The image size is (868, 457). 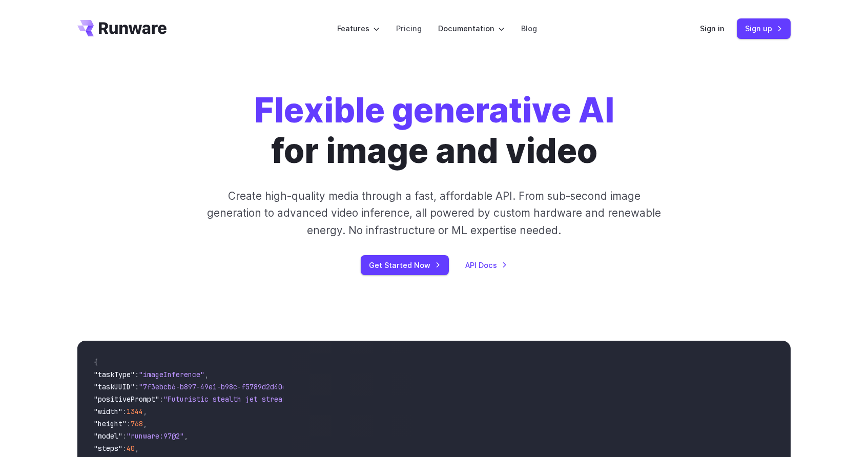 I want to click on span: "Futuristic stealth jet streaking through a neon-lit cityscape with glowing purple exhaust", so click(x=350, y=400).